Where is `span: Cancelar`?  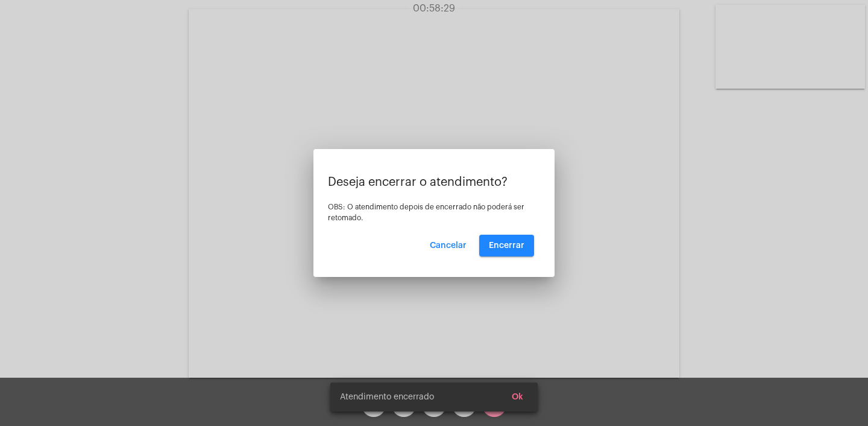 span: Cancelar is located at coordinates (448, 245).